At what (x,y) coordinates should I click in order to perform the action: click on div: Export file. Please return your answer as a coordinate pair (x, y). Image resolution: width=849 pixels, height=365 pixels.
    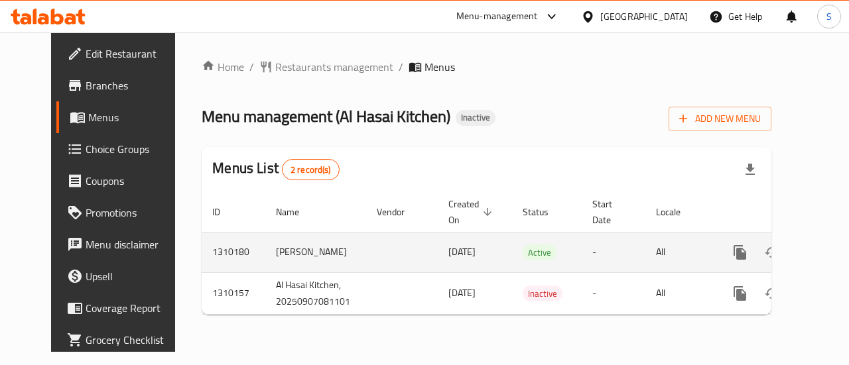
    Looking at the image, I should click on (750, 170).